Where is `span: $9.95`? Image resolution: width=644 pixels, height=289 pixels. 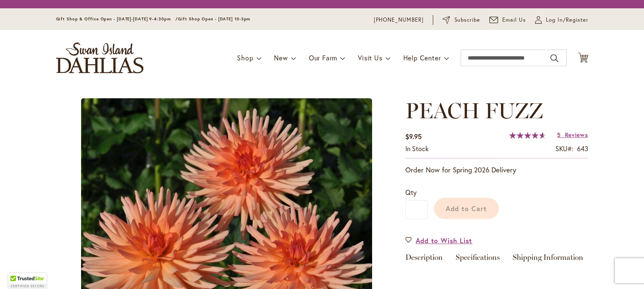 span: $9.95 is located at coordinates (413, 136).